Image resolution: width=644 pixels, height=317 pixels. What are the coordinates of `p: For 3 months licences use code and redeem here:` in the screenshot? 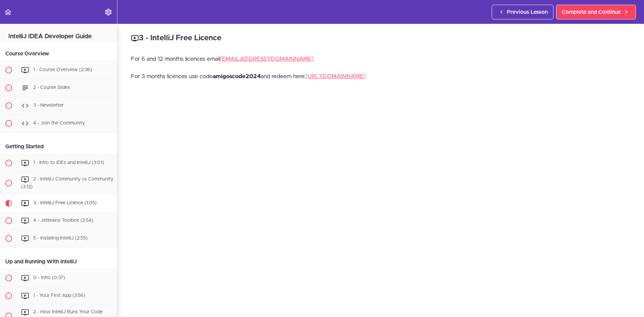 It's located at (380, 77).